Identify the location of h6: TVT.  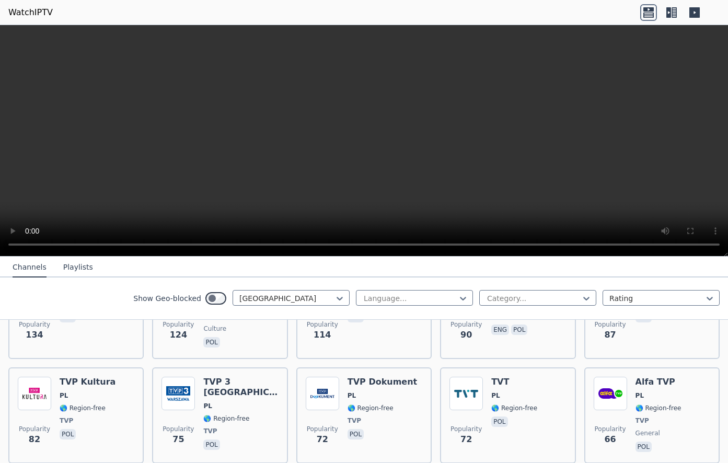
(514, 382).